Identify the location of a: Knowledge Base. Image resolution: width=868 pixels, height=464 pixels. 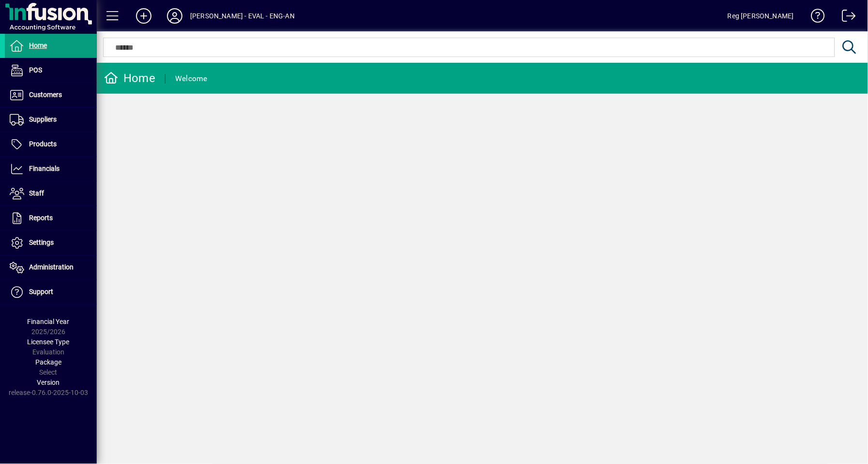
(814, 18).